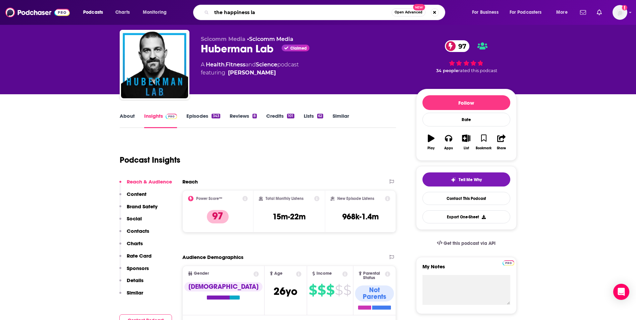  What do you see at coordinates (622, 292) in the screenshot?
I see `div: Open Intercom Messenger` at bounding box center [622, 292].